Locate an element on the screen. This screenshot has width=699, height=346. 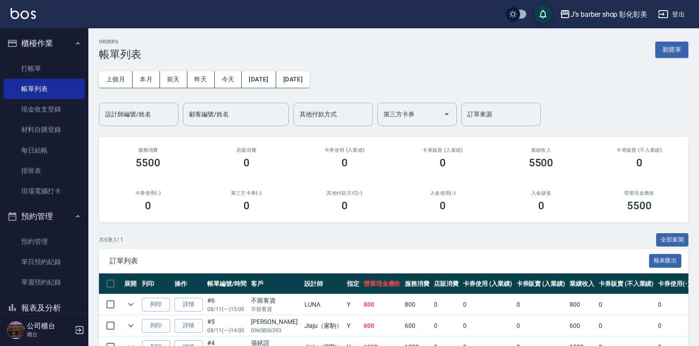
h2: 入金使用(-) is located at coordinates (443, 193).